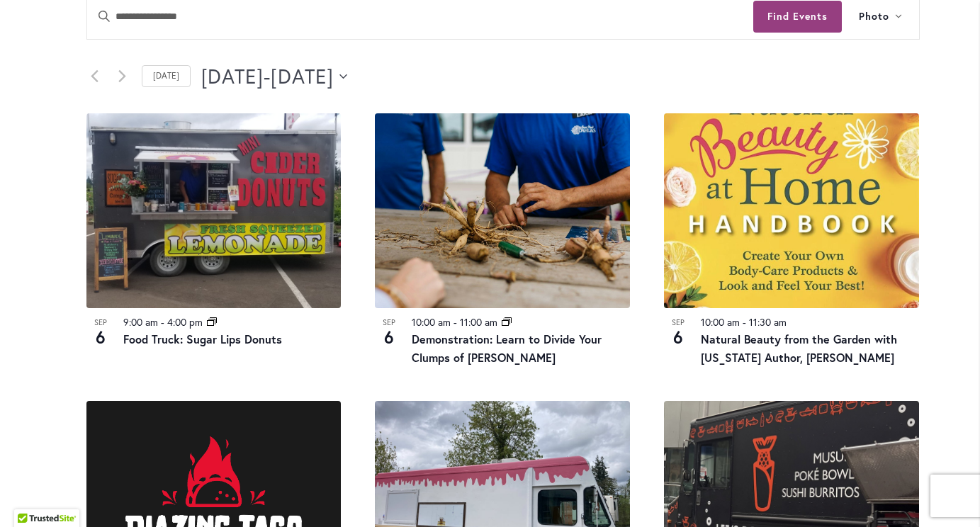  What do you see at coordinates (123, 77) in the screenshot?
I see `a: Next Events` at bounding box center [123, 77].